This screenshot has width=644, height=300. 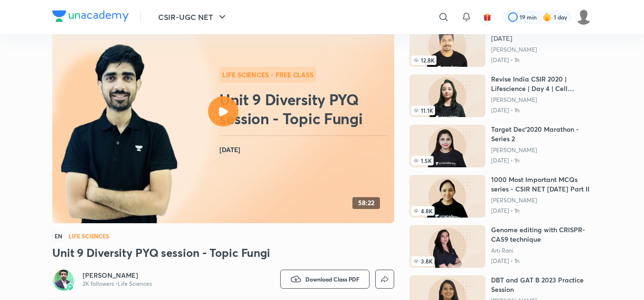 What do you see at coordinates (541, 134) in the screenshot?
I see `h6: Target Dec'2020 Marathon - Series 2` at bounding box center [541, 134].